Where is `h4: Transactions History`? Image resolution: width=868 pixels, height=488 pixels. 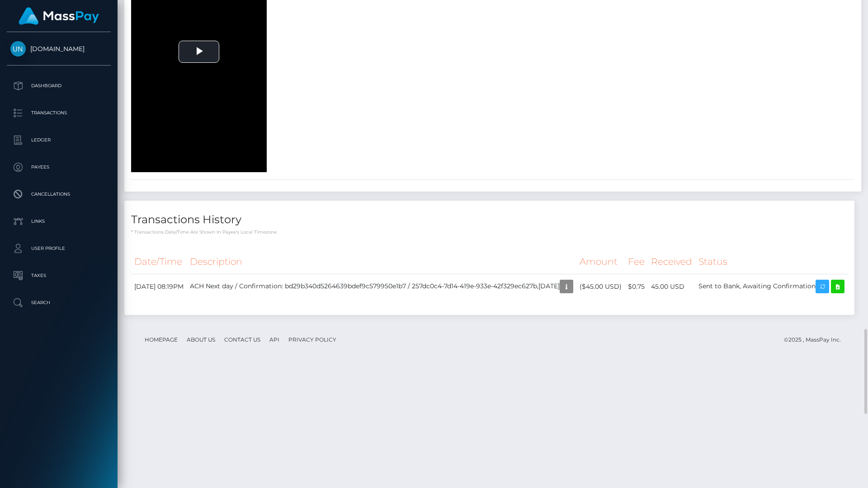 h4: Transactions History is located at coordinates (489, 220).